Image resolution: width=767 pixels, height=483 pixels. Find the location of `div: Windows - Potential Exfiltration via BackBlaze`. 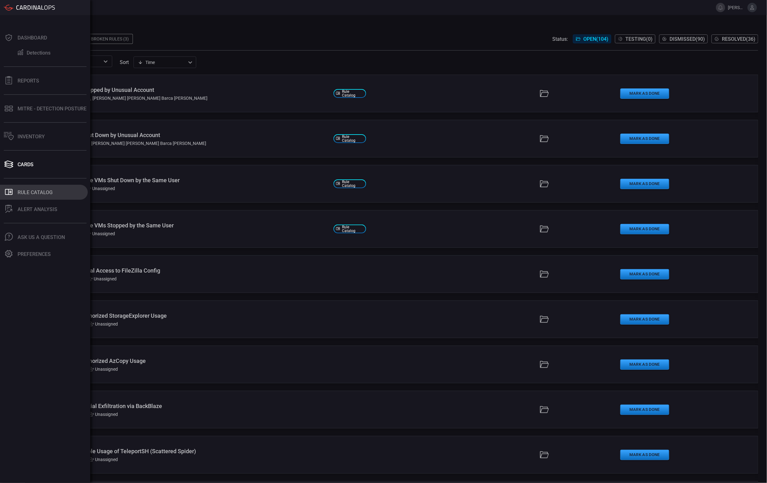

div: Windows - Potential Exfiltration via BackBlaze is located at coordinates (187, 406).